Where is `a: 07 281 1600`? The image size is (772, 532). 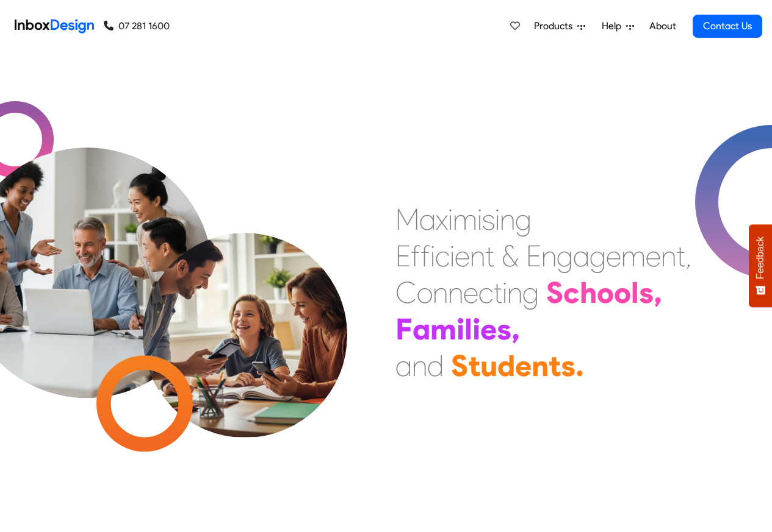
a: 07 281 1600 is located at coordinates (137, 26).